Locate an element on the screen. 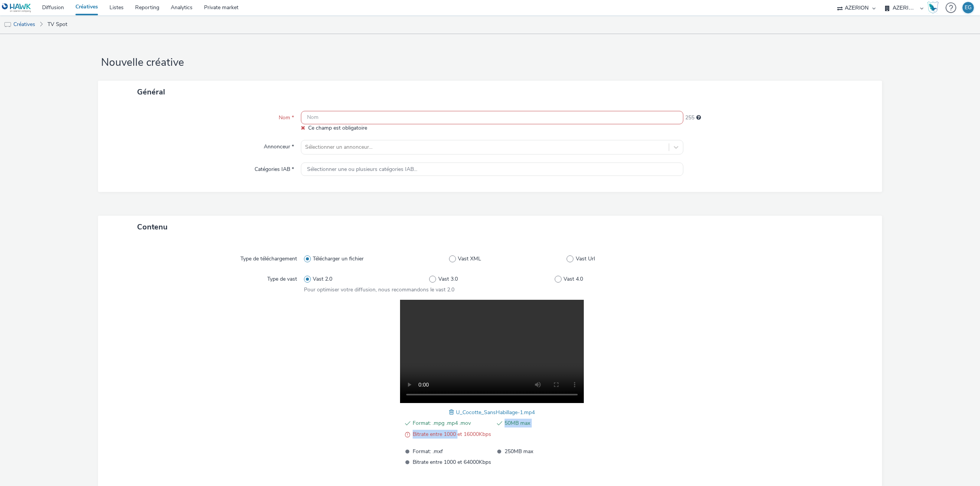  label: Type de vast is located at coordinates (282, 277).